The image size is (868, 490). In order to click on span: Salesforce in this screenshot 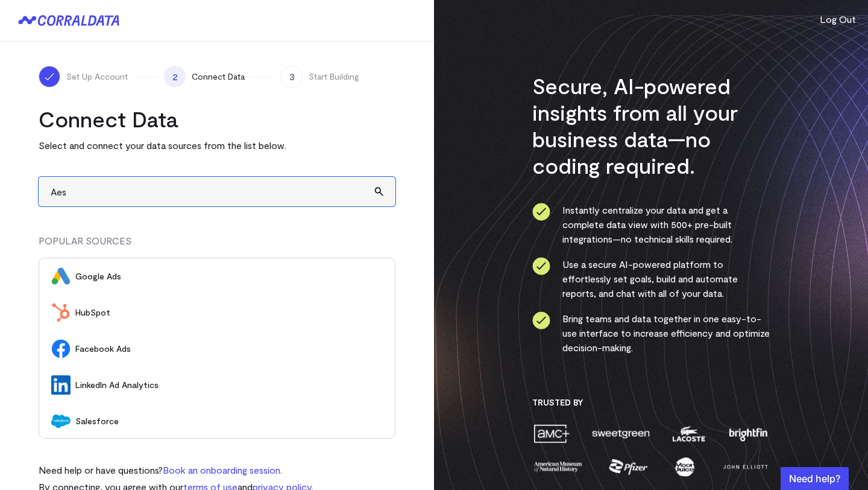, I will do `click(229, 421)`.